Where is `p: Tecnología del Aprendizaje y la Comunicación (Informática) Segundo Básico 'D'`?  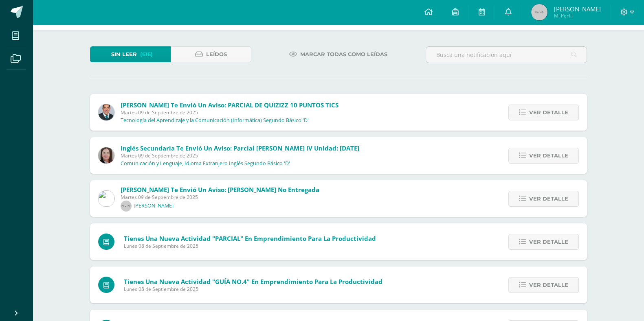
p: Tecnología del Aprendizaje y la Comunicación (Informática) Segundo Básico 'D' is located at coordinates (215, 121).